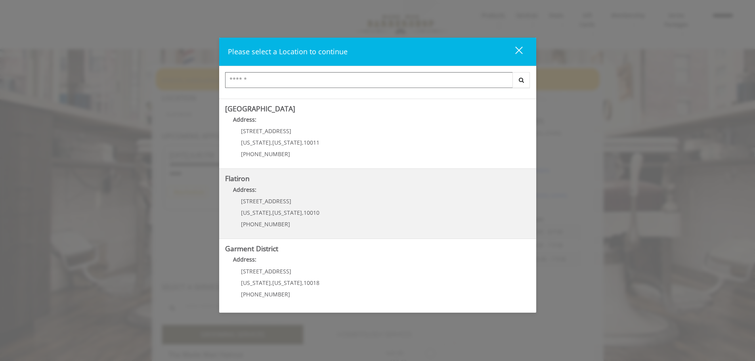 The width and height of the screenshot is (755, 361). What do you see at coordinates (521, 80) in the screenshot?
I see `i: Search button` at bounding box center [521, 80].